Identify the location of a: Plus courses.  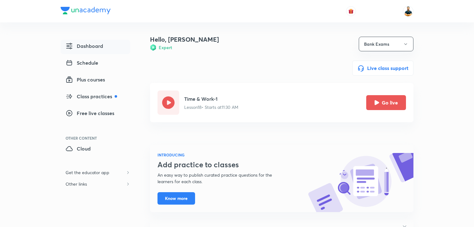
(95, 80).